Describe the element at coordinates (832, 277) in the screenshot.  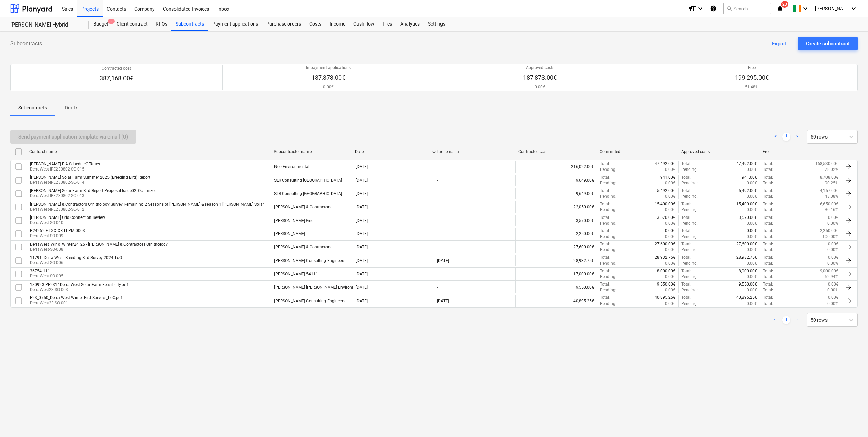
I see `p: 52.94%` at that location.